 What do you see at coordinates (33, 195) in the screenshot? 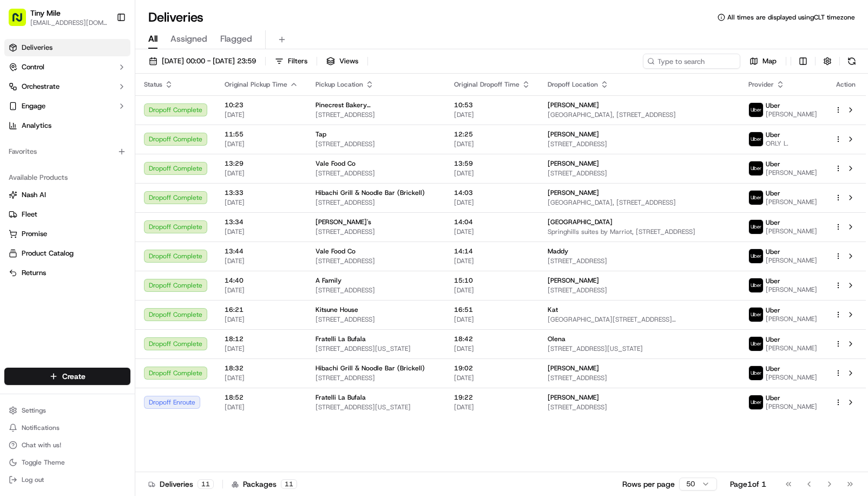
I see `span: Nash AI` at bounding box center [33, 195].